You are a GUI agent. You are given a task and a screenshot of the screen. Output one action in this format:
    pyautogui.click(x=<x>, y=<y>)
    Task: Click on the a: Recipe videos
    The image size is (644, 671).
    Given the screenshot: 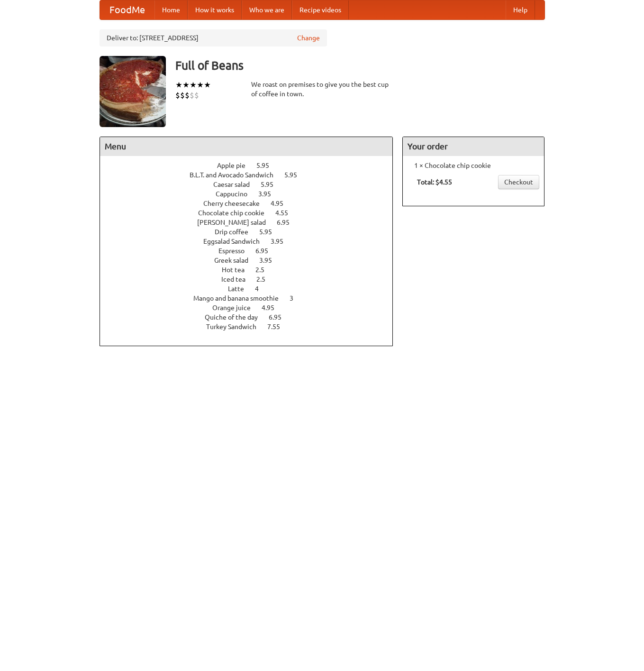 What is the action you would take?
    pyautogui.click(x=320, y=10)
    